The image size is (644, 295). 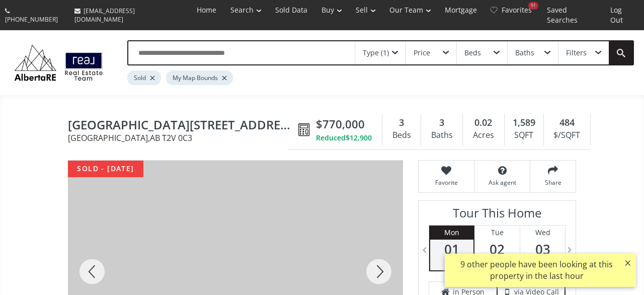 What do you see at coordinates (446, 182) in the screenshot?
I see `span: Favorite` at bounding box center [446, 182].